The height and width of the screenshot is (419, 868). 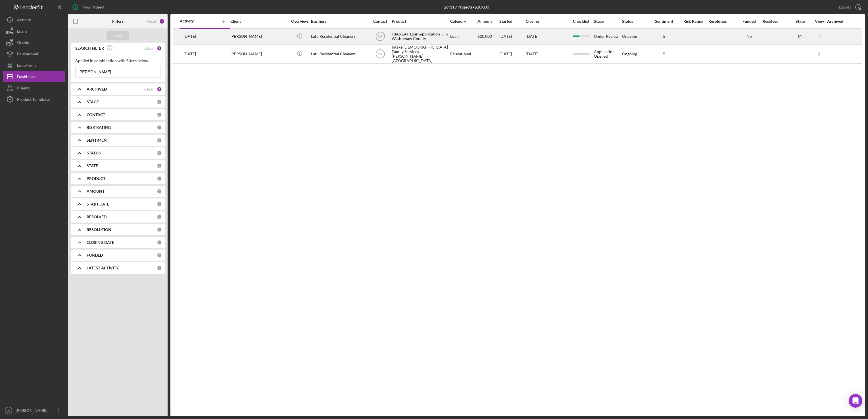 I want to click on button: Clients, so click(x=34, y=88).